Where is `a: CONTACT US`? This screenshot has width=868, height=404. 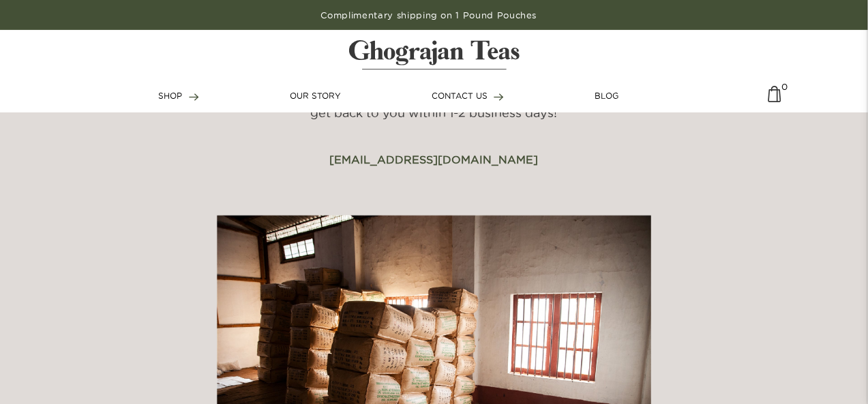
a: CONTACT US is located at coordinates (468, 96).